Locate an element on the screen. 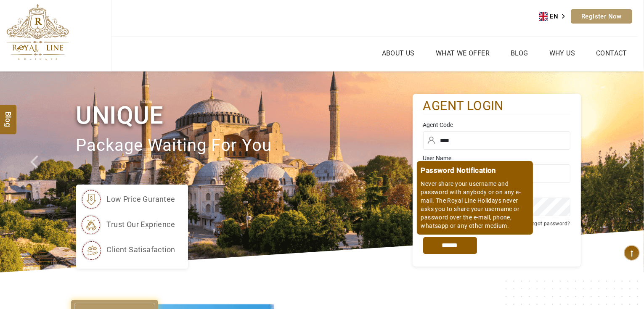 Image resolution: width=644 pixels, height=309 pixels. a: Forgot password? is located at coordinates (548, 223).